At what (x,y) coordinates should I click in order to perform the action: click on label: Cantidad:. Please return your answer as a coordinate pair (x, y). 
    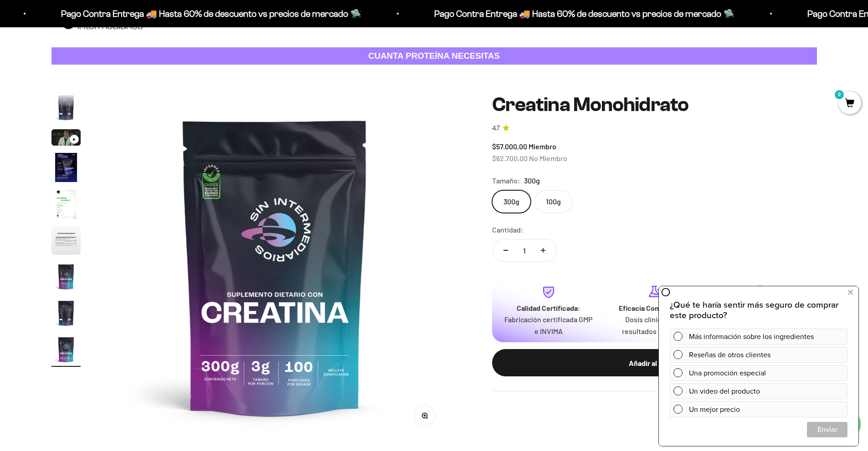
    Looking at the image, I should click on (508, 230).